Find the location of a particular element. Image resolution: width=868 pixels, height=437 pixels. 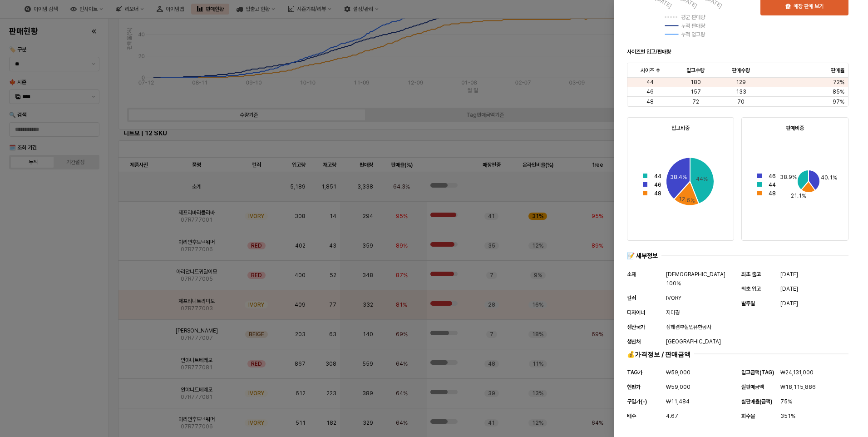

span: 72% is located at coordinates (839, 82).